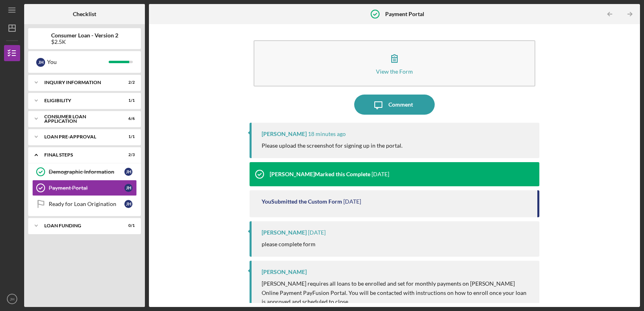  I want to click on div: 0 / 1, so click(127, 225).